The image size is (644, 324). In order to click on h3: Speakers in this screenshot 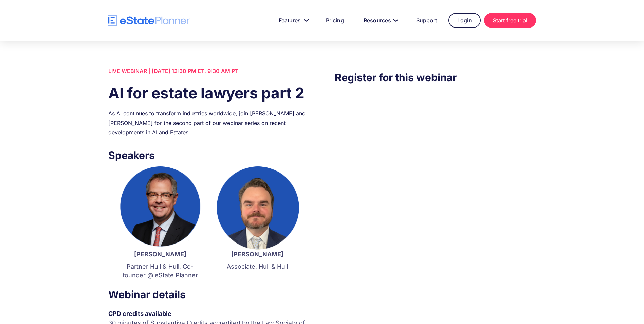, I will do `click(208, 155)`.